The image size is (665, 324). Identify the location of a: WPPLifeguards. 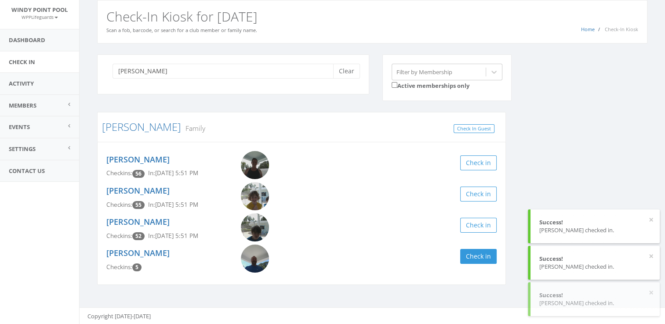
(40, 17).